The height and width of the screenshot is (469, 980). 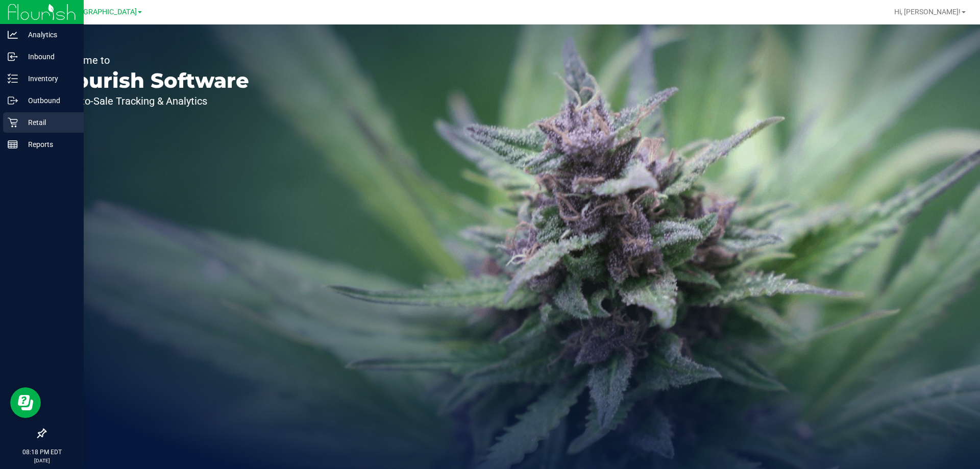 I want to click on inline-svg: Analytics, so click(x=13, y=34).